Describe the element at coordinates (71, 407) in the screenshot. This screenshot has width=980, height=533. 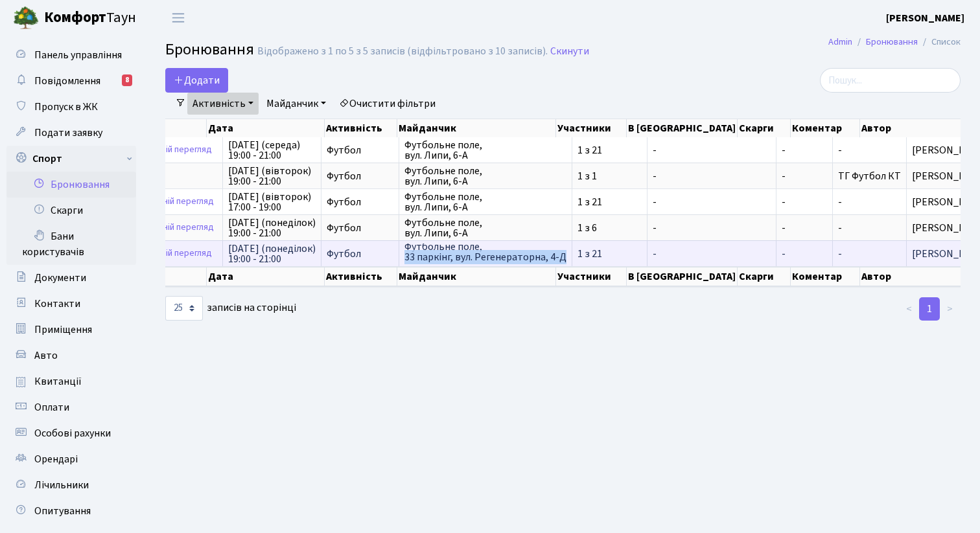
I see `a: Оплати` at that location.